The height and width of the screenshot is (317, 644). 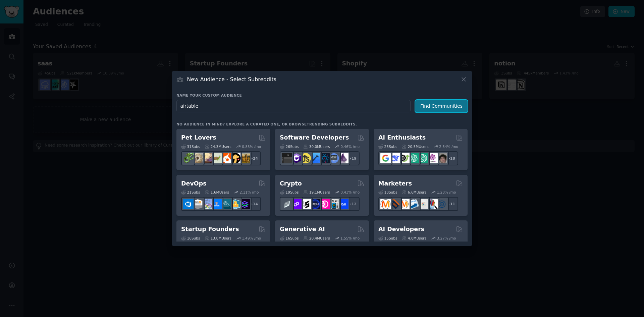 I want to click on img: DevOpsLinks, so click(x=216, y=204).